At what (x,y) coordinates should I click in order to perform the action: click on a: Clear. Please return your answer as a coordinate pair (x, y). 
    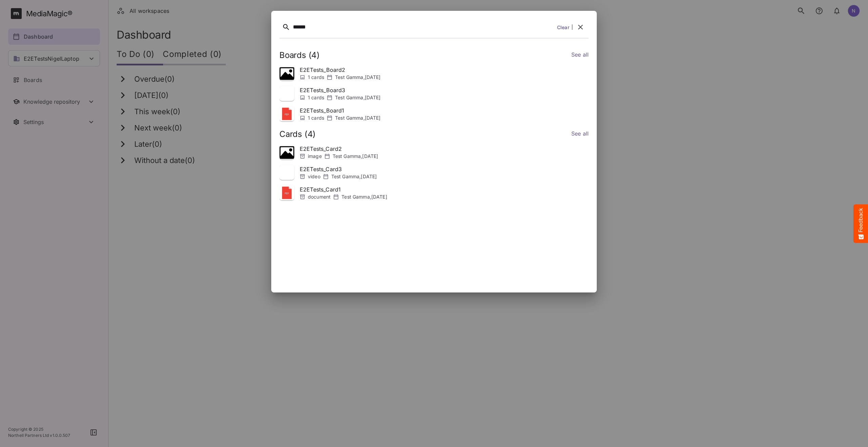
    Looking at the image, I should click on (563, 27).